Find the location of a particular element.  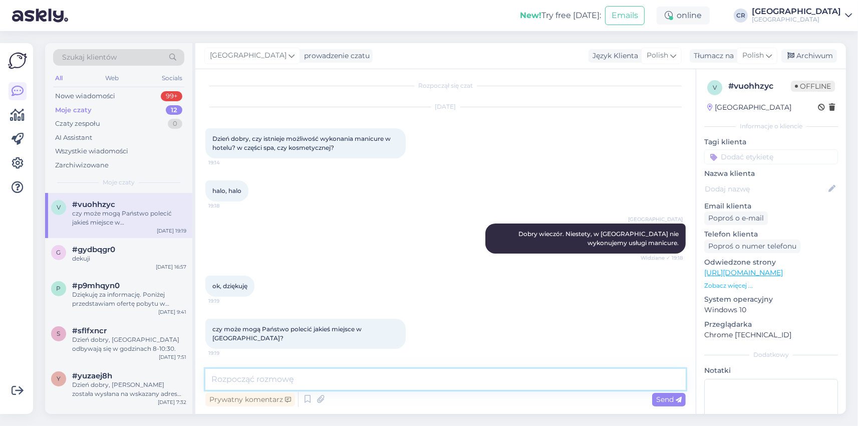

span: #vuohhzyc is located at coordinates (94, 204).